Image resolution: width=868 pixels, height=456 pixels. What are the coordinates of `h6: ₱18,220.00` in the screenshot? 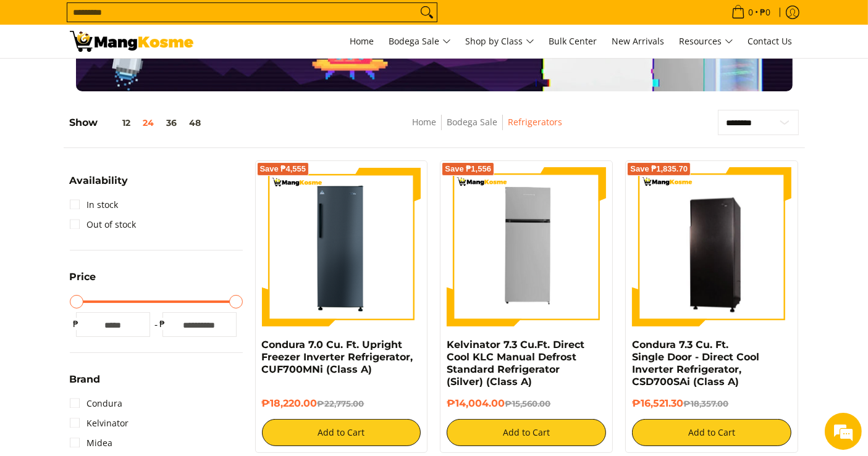 It's located at (342, 403).